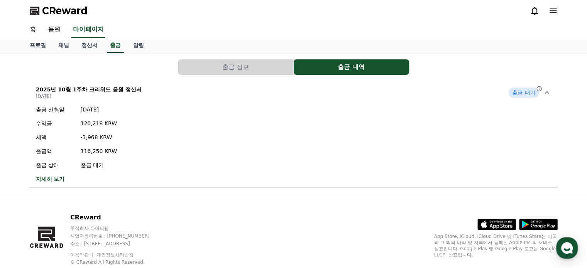 The image size is (587, 268). What do you see at coordinates (38, 46) in the screenshot?
I see `a: 프로필` at bounding box center [38, 46].